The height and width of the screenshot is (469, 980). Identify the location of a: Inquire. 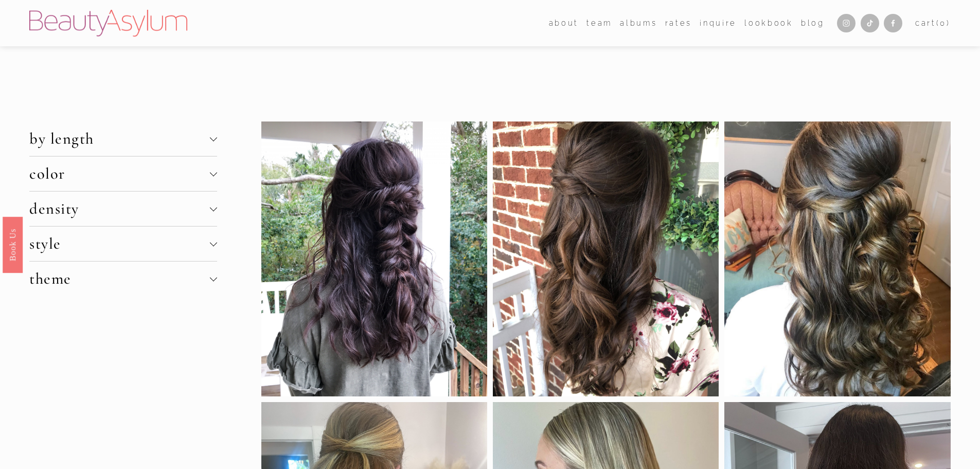
(718, 23).